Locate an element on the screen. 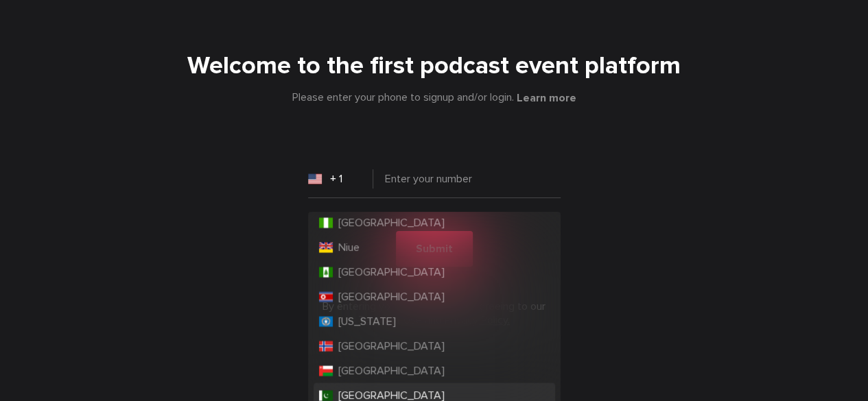 This screenshot has width=868, height=401. img: KP is located at coordinates (326, 297).